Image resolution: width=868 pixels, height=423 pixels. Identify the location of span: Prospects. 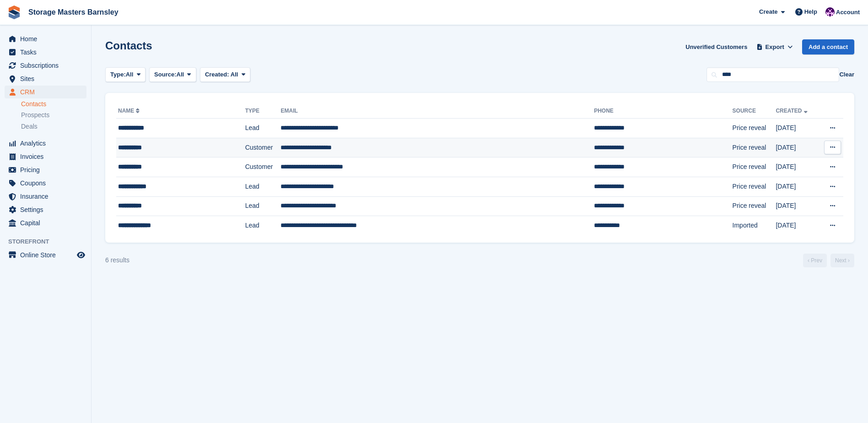
(35, 115).